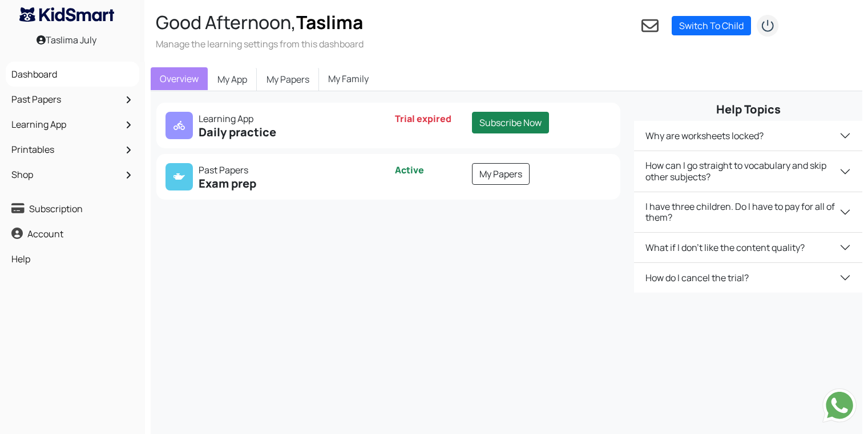 This screenshot has height=434, width=868. I want to click on p: Past Papers, so click(274, 170).